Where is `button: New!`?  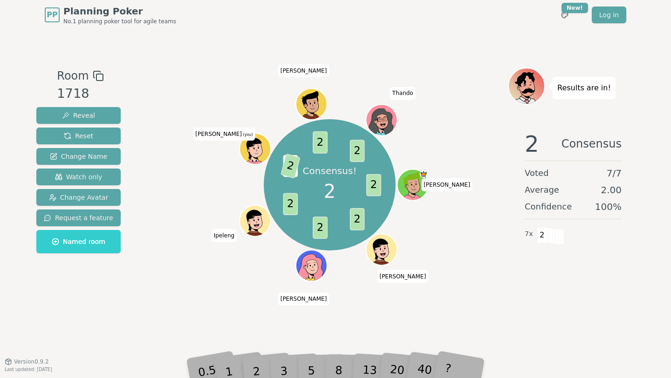
button: New! is located at coordinates (565, 15).